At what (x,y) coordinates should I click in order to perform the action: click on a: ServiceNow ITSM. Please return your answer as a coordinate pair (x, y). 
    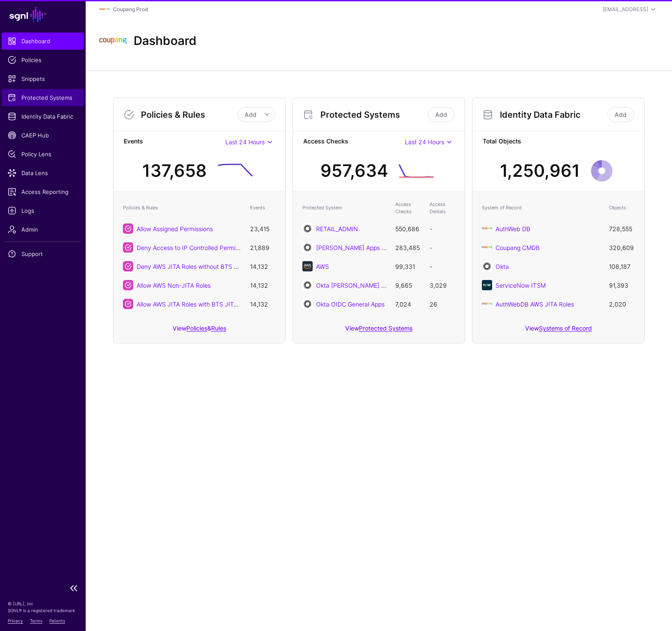
    Looking at the image, I should click on (521, 285).